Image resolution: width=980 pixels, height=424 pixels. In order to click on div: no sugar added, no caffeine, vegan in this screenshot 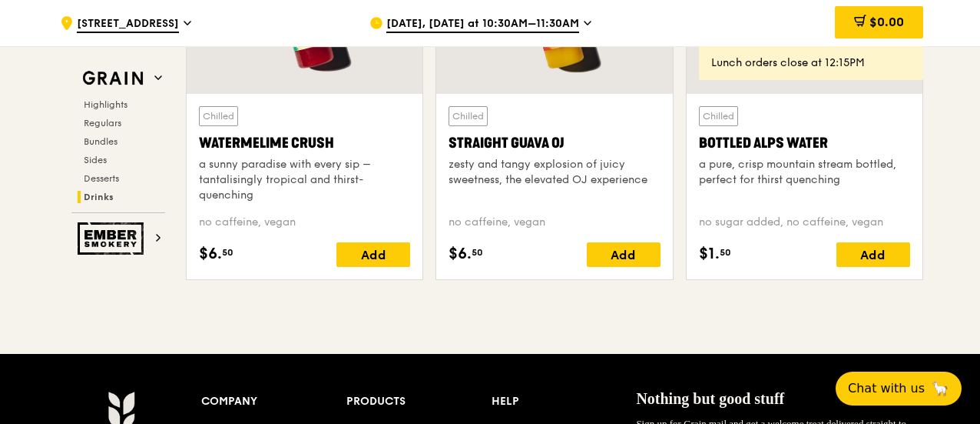, I will do `click(805, 222)`.